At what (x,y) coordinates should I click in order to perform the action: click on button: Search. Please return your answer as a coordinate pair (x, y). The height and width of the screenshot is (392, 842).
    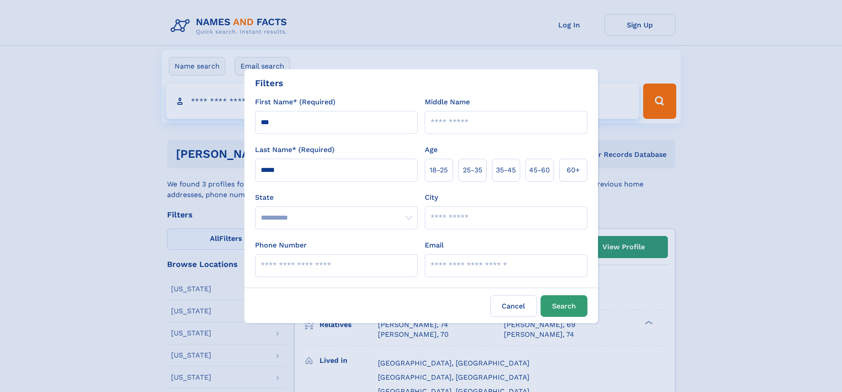
    Looking at the image, I should click on (564, 306).